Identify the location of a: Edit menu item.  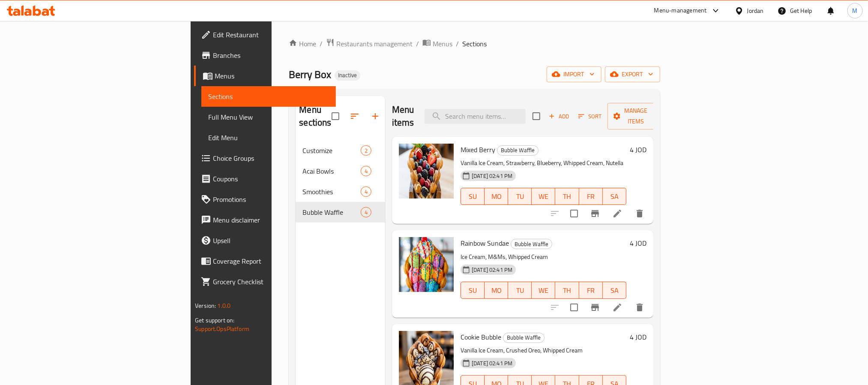
(617, 308).